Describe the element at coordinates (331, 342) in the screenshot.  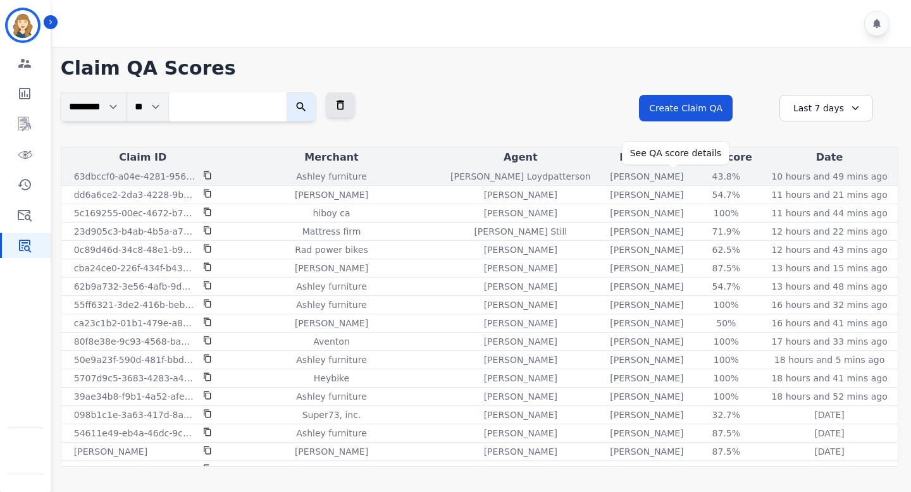
I see `p: Aventon` at that location.